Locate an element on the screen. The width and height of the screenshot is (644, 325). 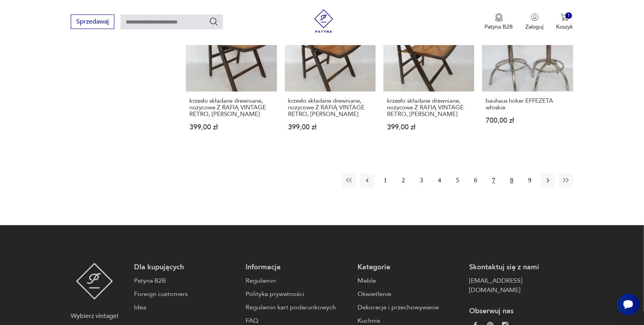
a: Ikona medaluPatyna B2B is located at coordinates (499, 22).